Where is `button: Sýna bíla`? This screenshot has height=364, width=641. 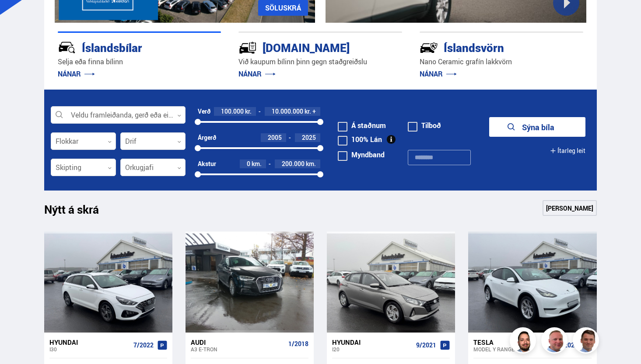
button: Sýna bíla is located at coordinates (537, 127).